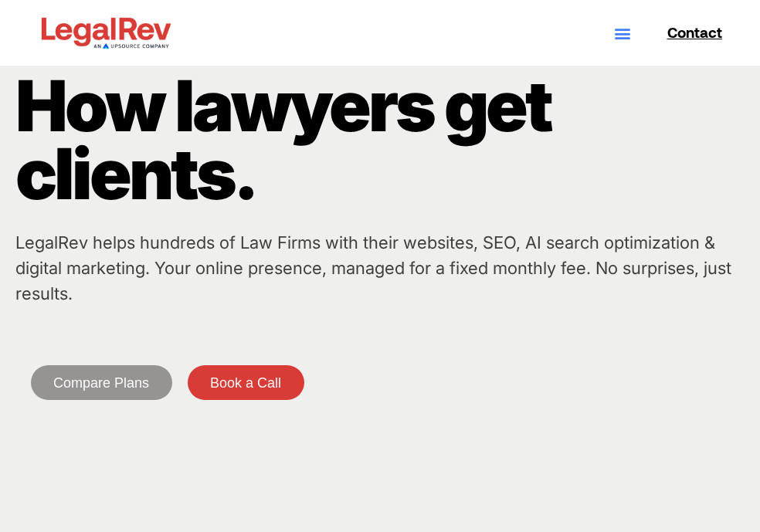 This screenshot has height=532, width=760. Describe the element at coordinates (373, 268) in the screenshot. I see `a: LegalRev helps hundreds of Law Firms with their websites, SEO, AI search optimization & digital m...` at that location.